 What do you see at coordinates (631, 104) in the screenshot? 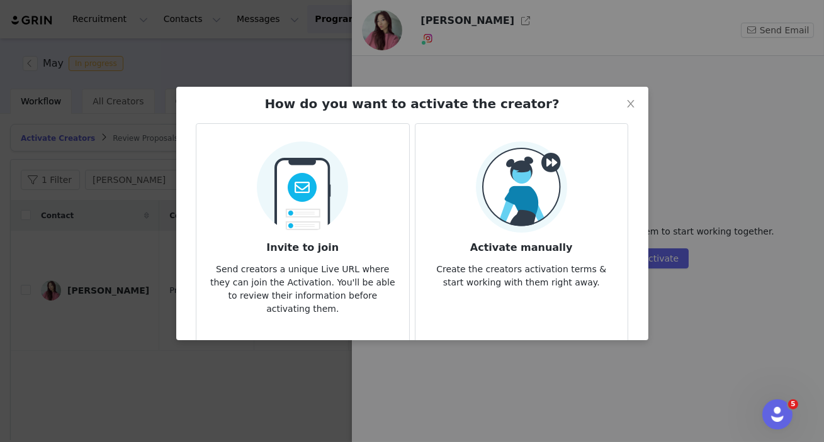
I see `button: Close` at bounding box center [631, 104].